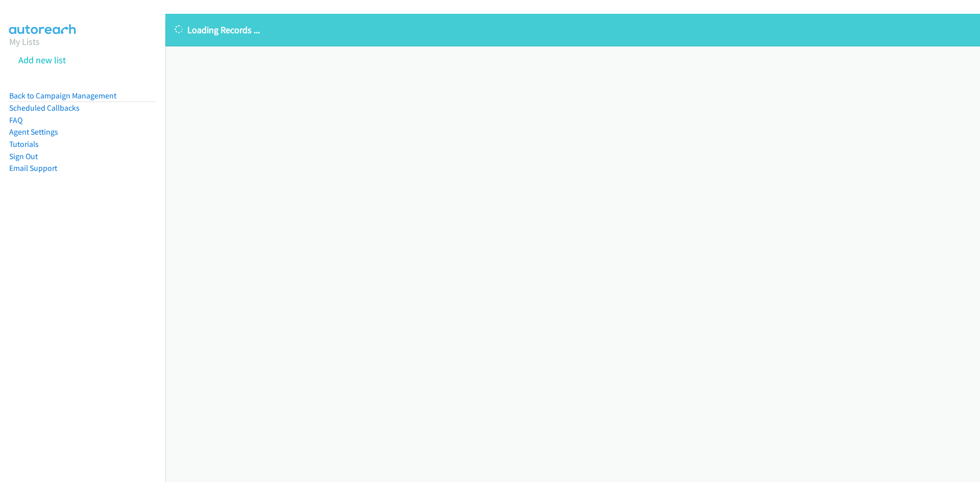 The height and width of the screenshot is (482, 980). What do you see at coordinates (16, 120) in the screenshot?
I see `a: FAQ` at bounding box center [16, 120].